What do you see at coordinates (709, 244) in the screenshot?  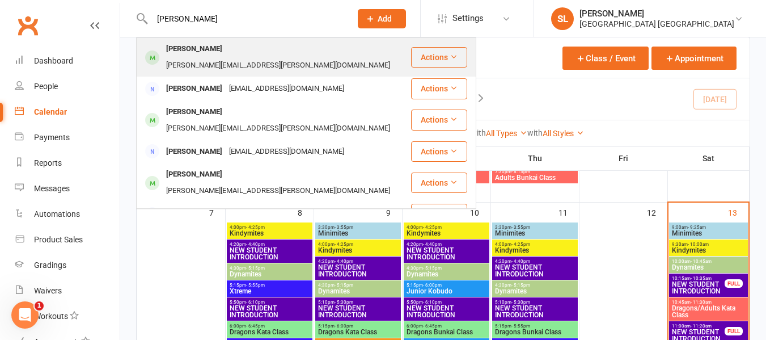 I see `span: 9:30am` at bounding box center [709, 244].